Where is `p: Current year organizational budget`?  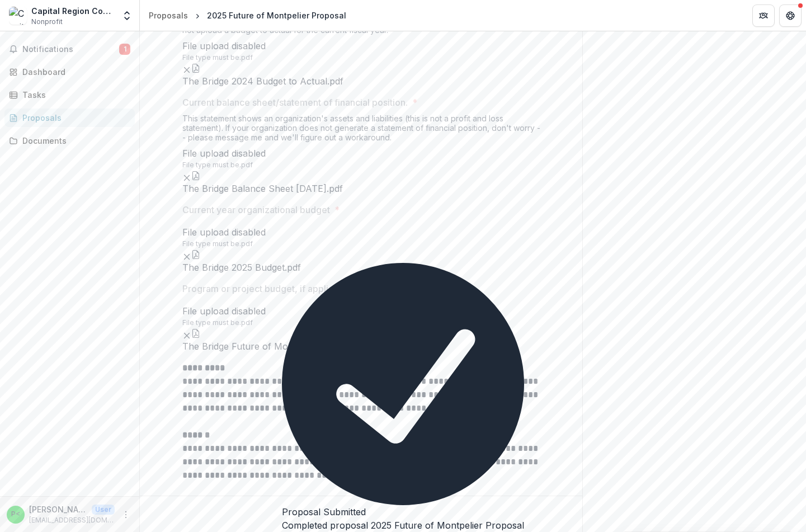
p: Current year organizational budget is located at coordinates (256, 210).